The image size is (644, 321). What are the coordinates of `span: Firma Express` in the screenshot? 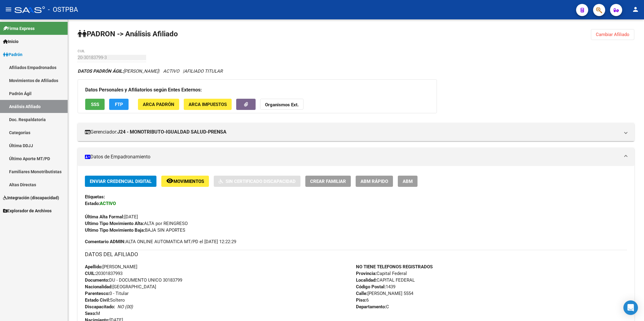 It's located at (19, 29).